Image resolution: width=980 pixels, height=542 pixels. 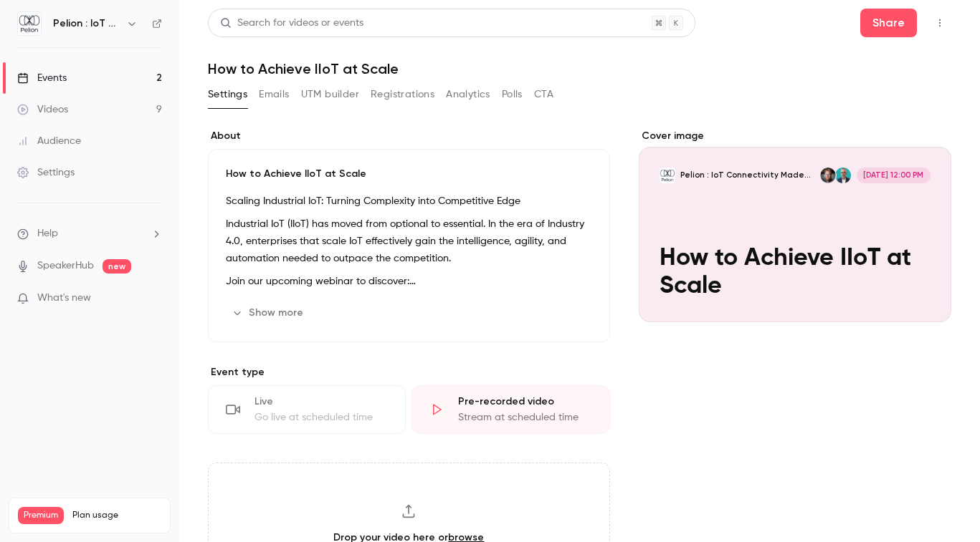 I want to click on button: Settings, so click(x=227, y=95).